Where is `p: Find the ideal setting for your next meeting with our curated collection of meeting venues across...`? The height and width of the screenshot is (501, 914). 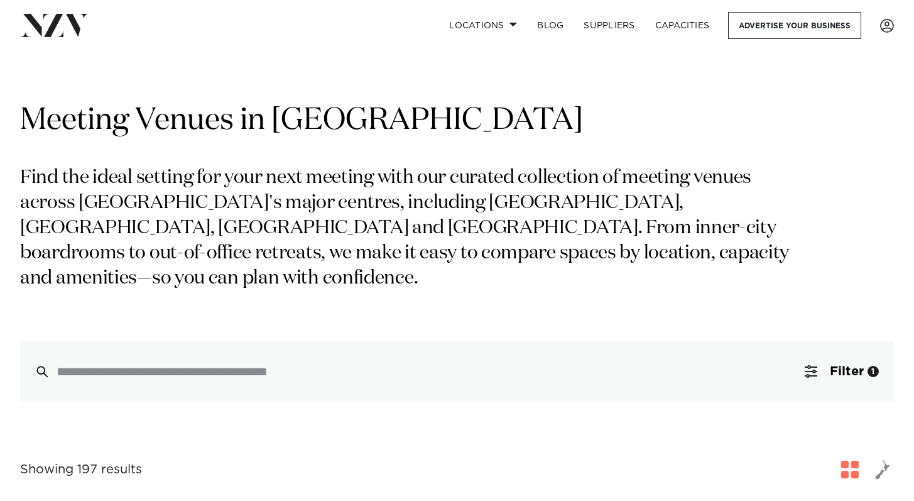 p: Find the ideal setting for your next meeting with our curated collection of meeting venues across... is located at coordinates (408, 228).